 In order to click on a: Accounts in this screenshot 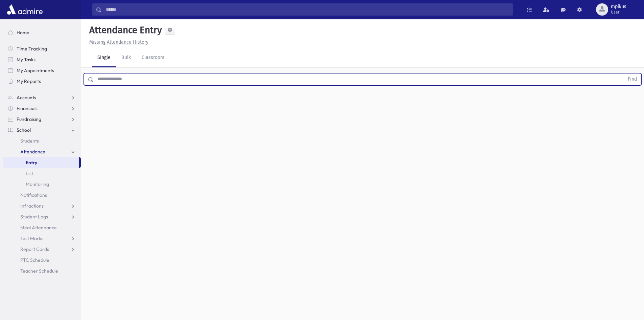, I will do `click(41, 98)`.